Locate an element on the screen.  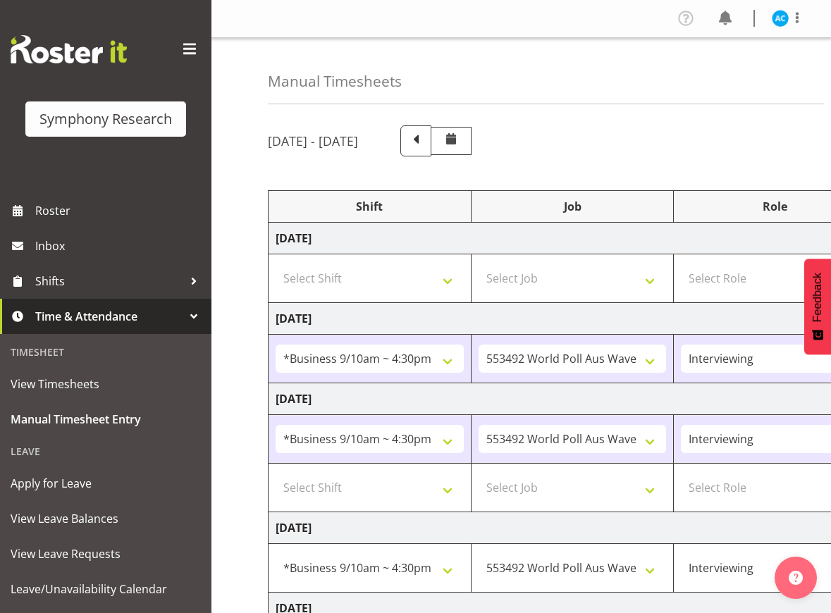
div: Shift is located at coordinates (369, 206).